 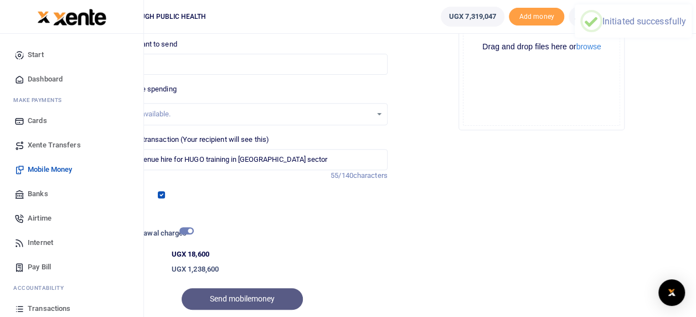 What do you see at coordinates (39, 267) in the screenshot?
I see `span: Pay Bill` at bounding box center [39, 267].